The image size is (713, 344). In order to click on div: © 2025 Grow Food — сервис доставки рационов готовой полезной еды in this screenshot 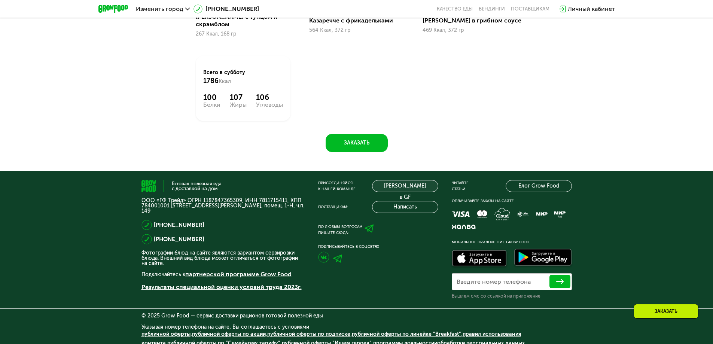, I will do `click(357, 316)`.